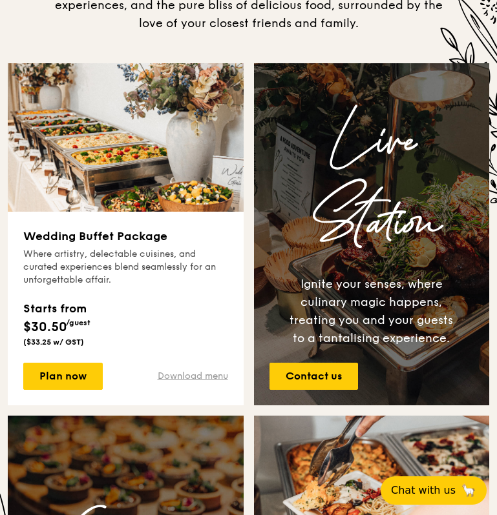 Image resolution: width=497 pixels, height=515 pixels. What do you see at coordinates (371, 311) in the screenshot?
I see `div: Ignite your senses, where culinary magic happens, treating you and your guests to a tantalising e...` at bounding box center [371, 311].